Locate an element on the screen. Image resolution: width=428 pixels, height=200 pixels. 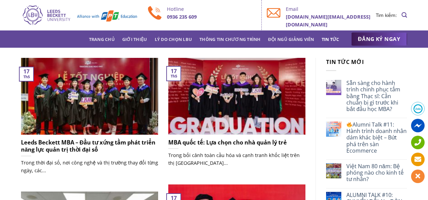
a: Leeds Beckett MBA – Đầu tư xứng tầm phát triển năng lực quản trị thời đại số Trong thời đại số, n... is located at coordinates (89, 120).